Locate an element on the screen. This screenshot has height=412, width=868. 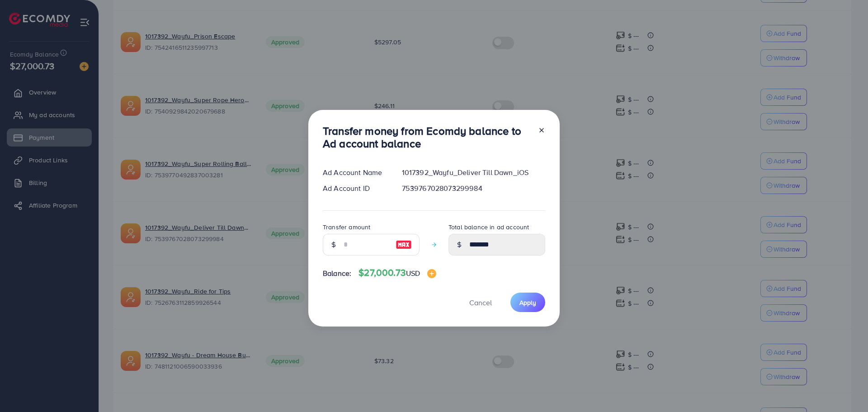
div: 1017392_Wayfu_Deliver Till Dawn_iOS is located at coordinates (473, 172).